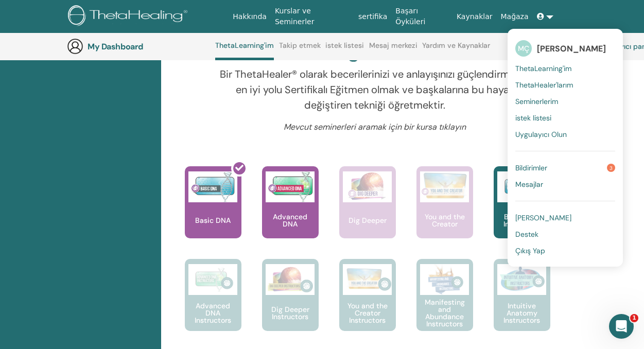  I want to click on a: Basic DNA Instructors Basic DNA Instructors, so click(522, 213).